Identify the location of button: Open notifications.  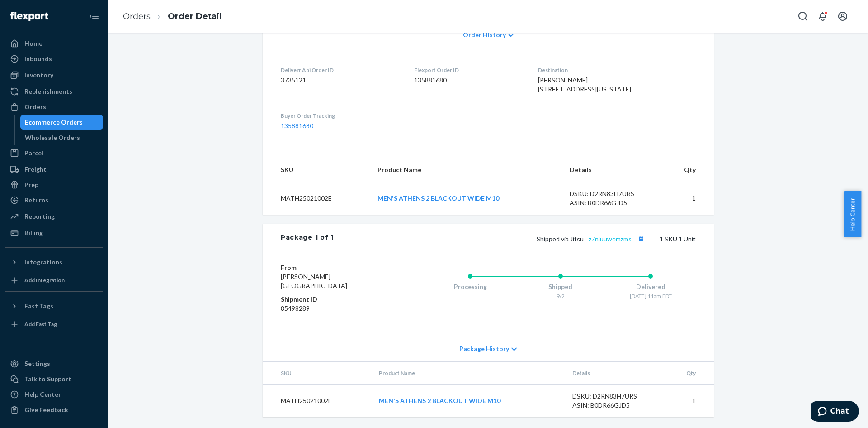
(823, 16).